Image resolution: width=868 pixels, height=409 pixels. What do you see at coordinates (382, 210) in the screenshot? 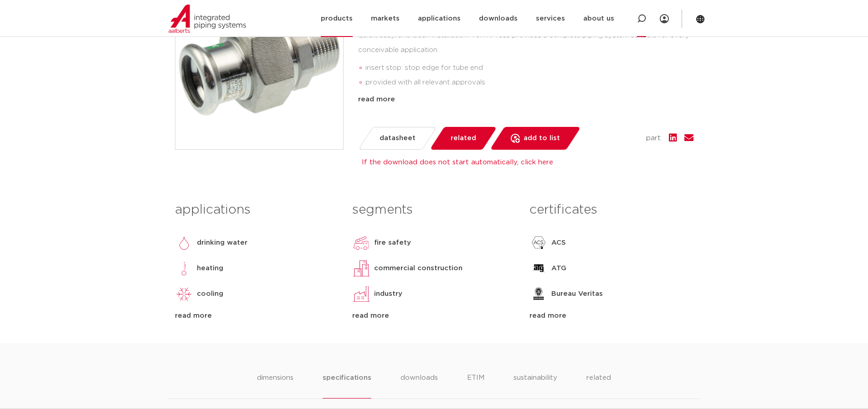
I see `font: segments` at bounding box center [382, 210].